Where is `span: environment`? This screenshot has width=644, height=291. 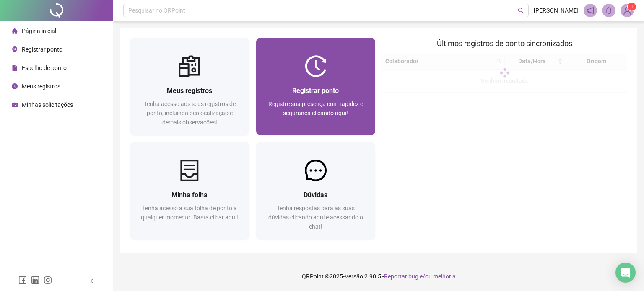
span: environment is located at coordinates (15, 50).